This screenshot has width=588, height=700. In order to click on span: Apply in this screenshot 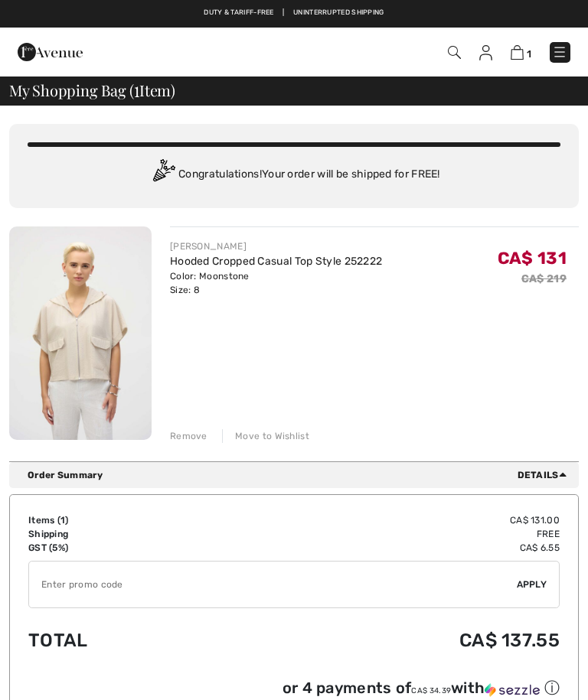, I will do `click(532, 585)`.